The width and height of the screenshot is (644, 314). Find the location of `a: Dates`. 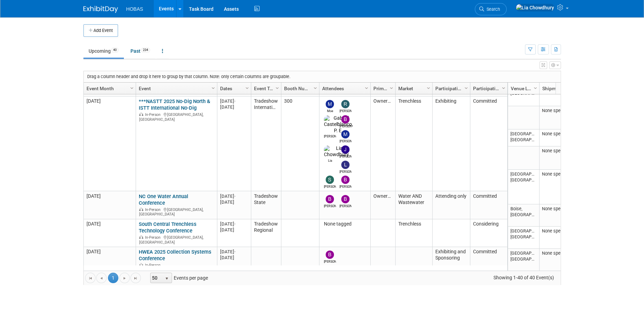

a: Dates is located at coordinates (233, 89).